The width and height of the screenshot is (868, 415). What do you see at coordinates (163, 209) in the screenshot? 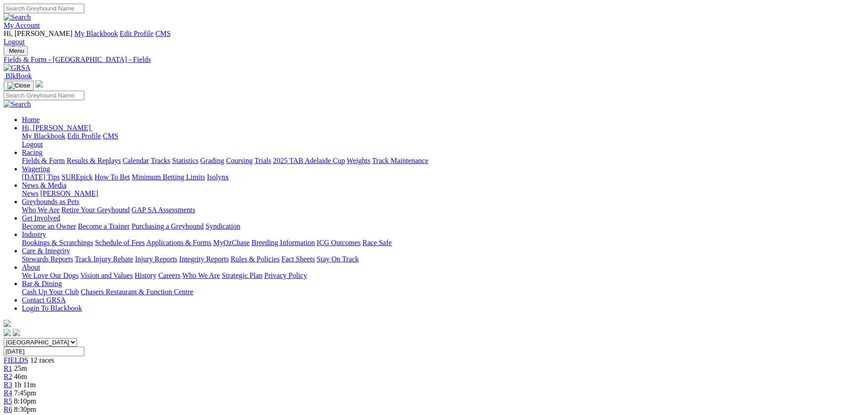
I see `a: GAP SA Assessments` at bounding box center [163, 209].